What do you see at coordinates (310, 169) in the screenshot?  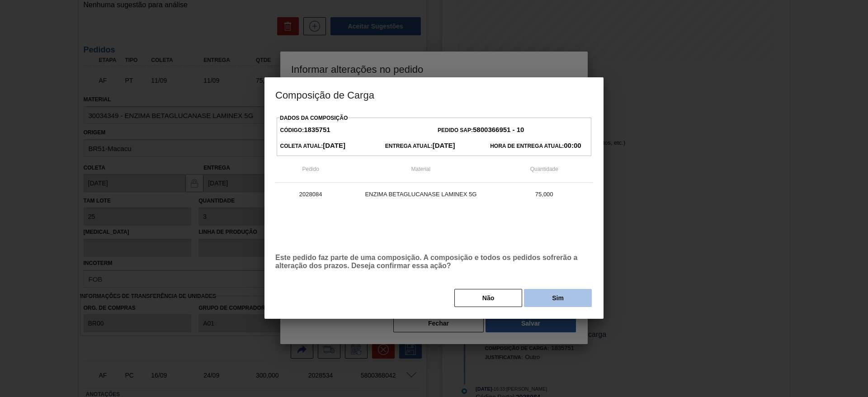 I see `span: Pedido` at bounding box center [310, 169].